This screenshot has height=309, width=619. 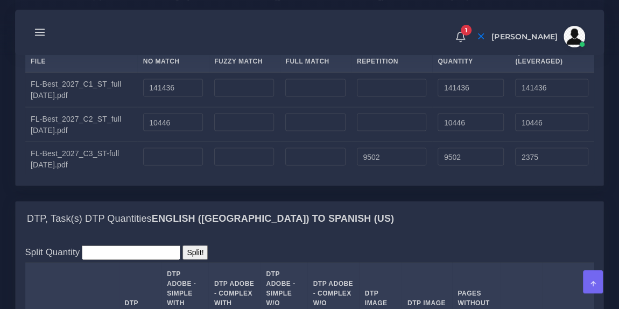 I want to click on h4: DTP, Task(s) DTP Quantities, so click(x=210, y=218).